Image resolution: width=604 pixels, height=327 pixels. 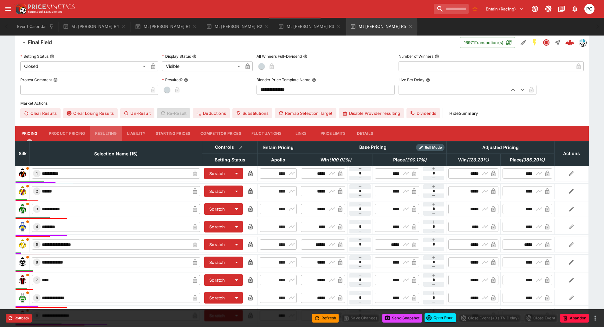 I want to click on span: 7, so click(x=37, y=280).